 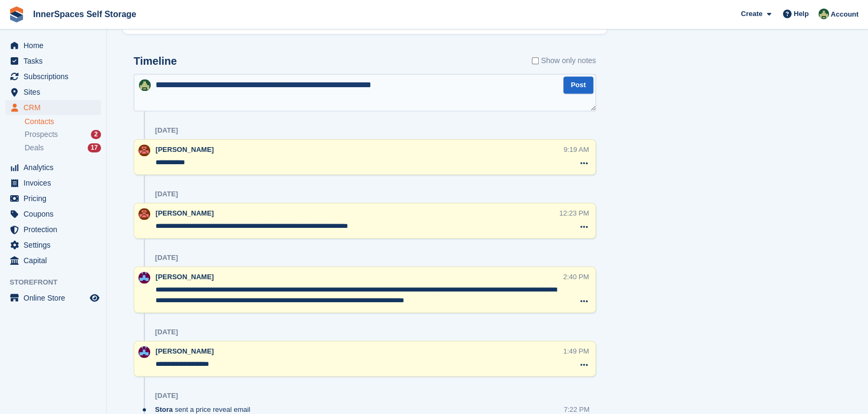 I want to click on span: Create, so click(x=752, y=14).